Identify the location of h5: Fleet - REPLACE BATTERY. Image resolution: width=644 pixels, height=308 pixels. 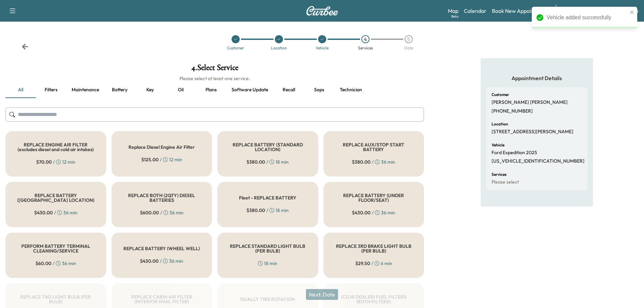
(268, 197).